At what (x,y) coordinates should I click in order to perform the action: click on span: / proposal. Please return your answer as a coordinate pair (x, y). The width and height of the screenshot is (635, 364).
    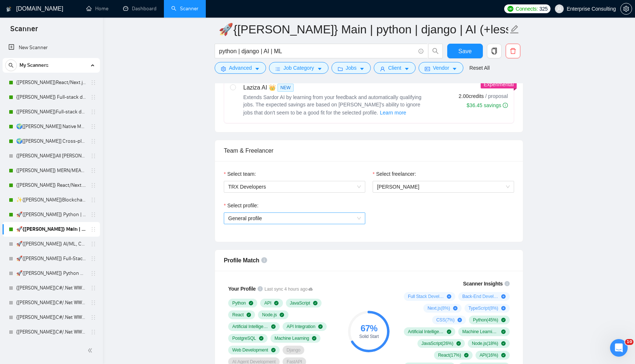
    Looking at the image, I should click on (496, 96).